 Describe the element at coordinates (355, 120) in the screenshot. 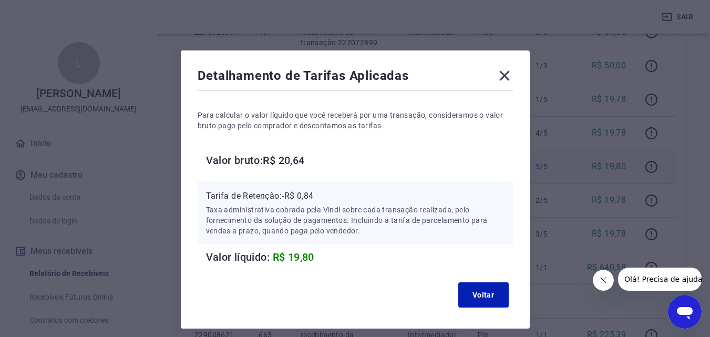

I see `p: Para calcular o valor líquido que você receberá por uma transação, consideramos o valor bruto pag...` at that location.